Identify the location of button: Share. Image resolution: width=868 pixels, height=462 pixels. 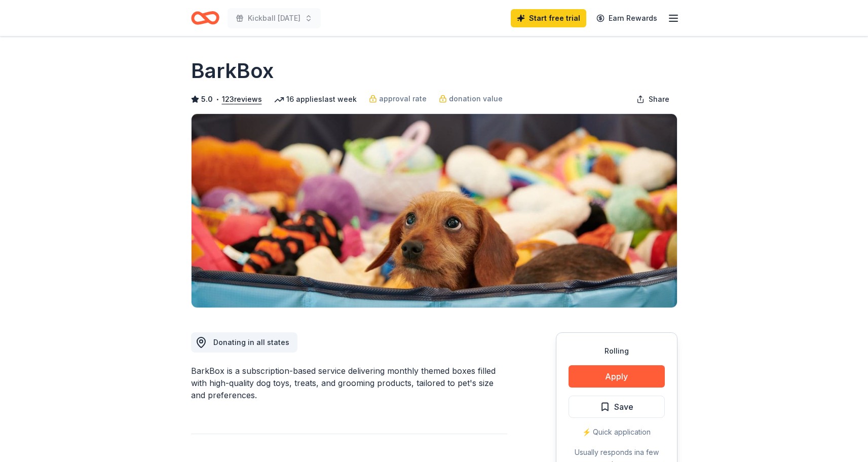
(653, 99).